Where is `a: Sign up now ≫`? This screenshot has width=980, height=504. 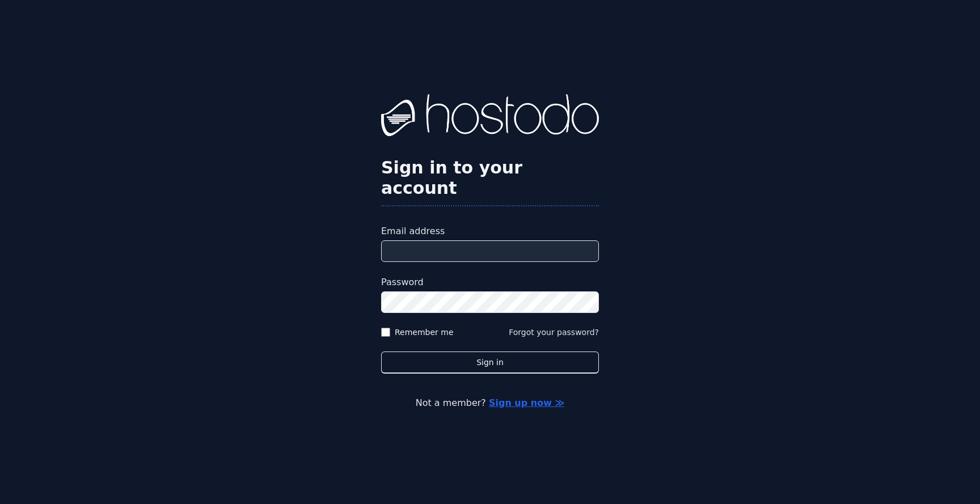
a: Sign up now ≫ is located at coordinates (527, 403).